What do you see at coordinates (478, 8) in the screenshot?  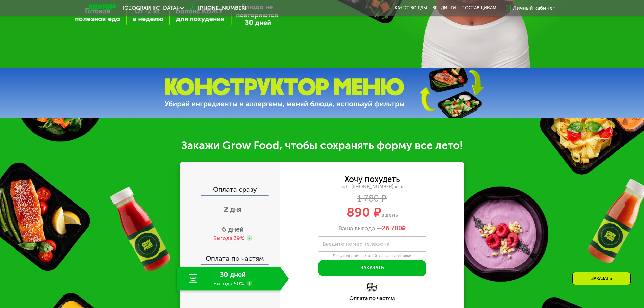 I see `div: поставщикам` at bounding box center [478, 8].